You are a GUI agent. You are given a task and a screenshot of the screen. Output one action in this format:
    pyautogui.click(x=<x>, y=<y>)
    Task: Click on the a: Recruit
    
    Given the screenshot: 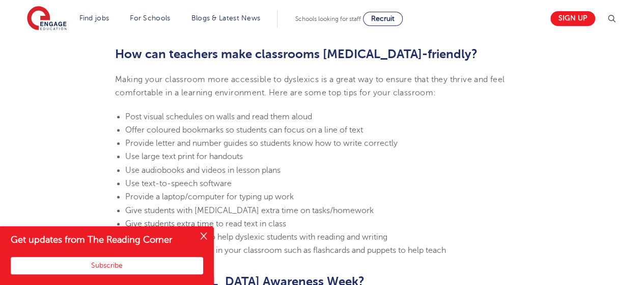 What is the action you would take?
    pyautogui.click(x=383, y=19)
    